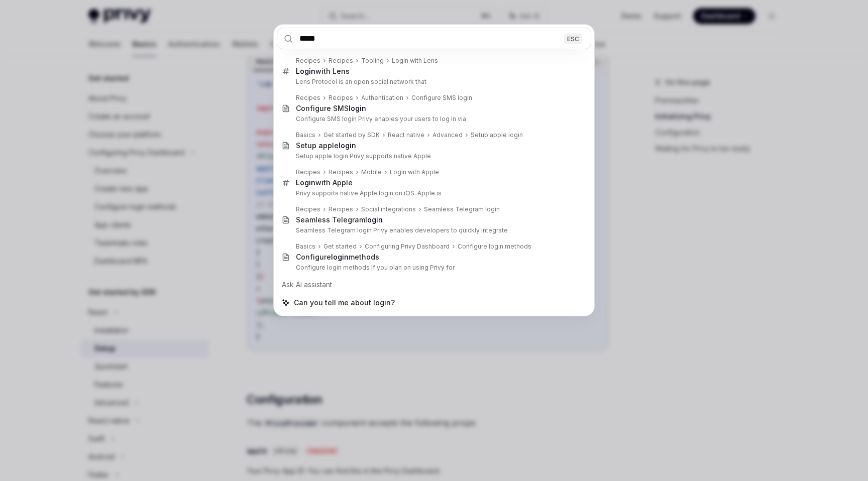 Image resolution: width=868 pixels, height=481 pixels. What do you see at coordinates (441, 98) in the screenshot?
I see `div: Configure SMS login` at bounding box center [441, 98].